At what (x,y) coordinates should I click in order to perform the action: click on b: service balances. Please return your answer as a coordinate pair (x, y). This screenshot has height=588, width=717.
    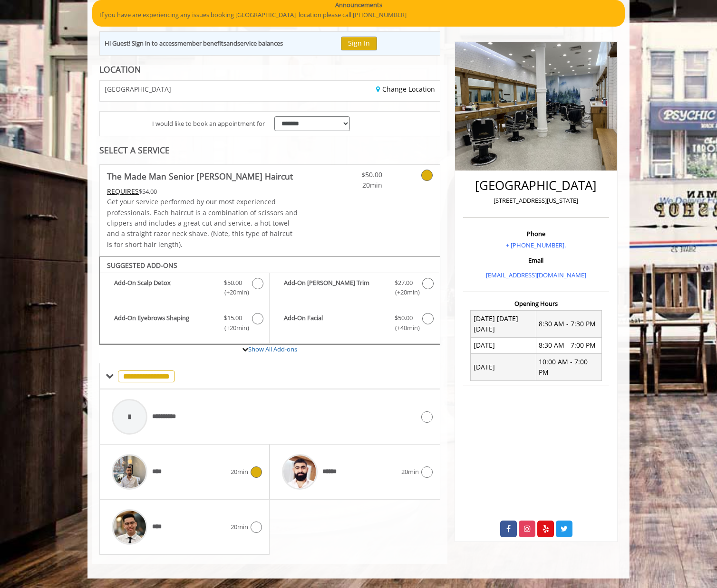
    Looking at the image, I should click on (260, 43).